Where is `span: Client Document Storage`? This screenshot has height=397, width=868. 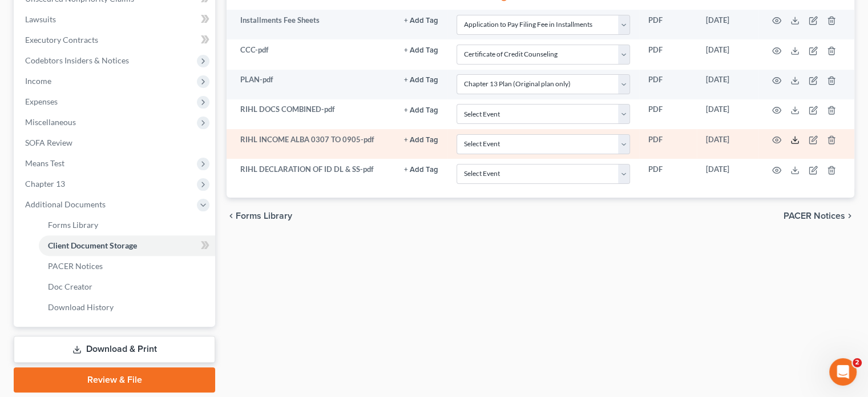 span: Client Document Storage is located at coordinates (92, 245).